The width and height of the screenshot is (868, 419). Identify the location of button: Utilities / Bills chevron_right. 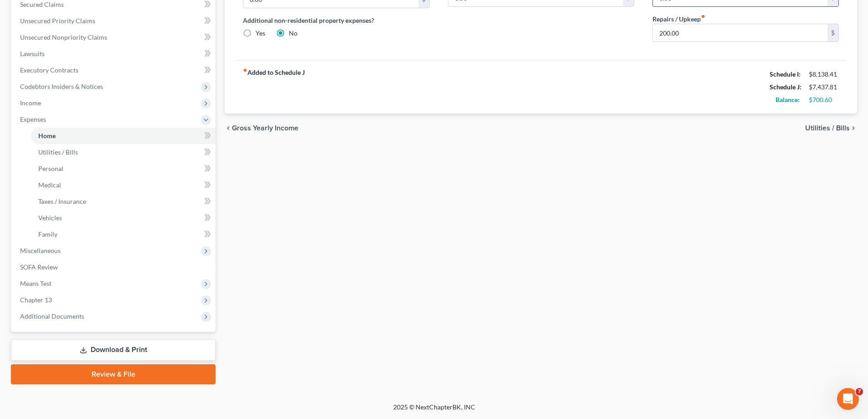
(831, 128).